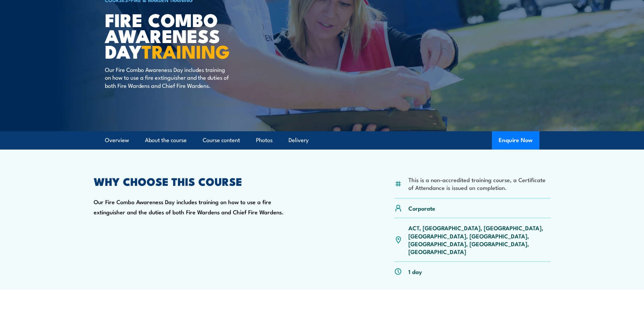  Describe the element at coordinates (221, 140) in the screenshot. I see `a: Course content` at that location.